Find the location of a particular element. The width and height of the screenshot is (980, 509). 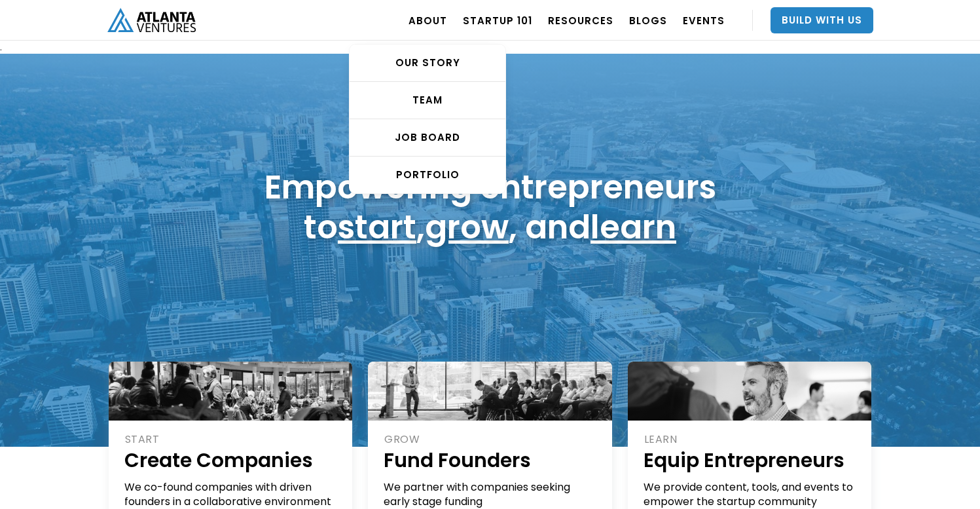

h1: Equip Entrepreneurs is located at coordinates (750, 460).